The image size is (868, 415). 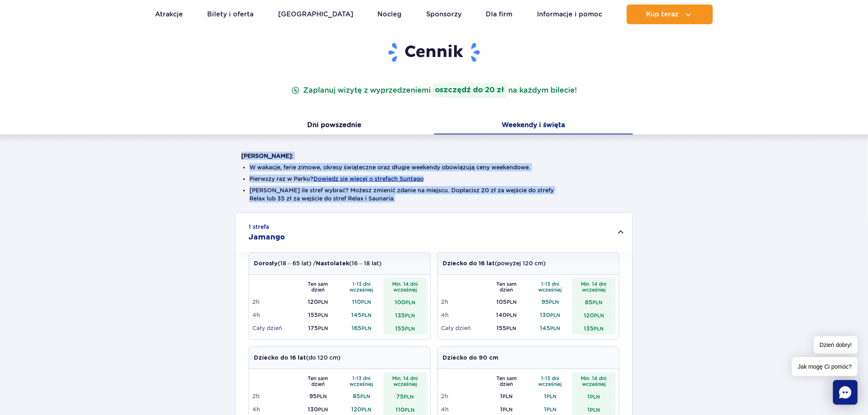 What do you see at coordinates (334, 126) in the screenshot?
I see `button: Dni powszednie` at bounding box center [334, 126].